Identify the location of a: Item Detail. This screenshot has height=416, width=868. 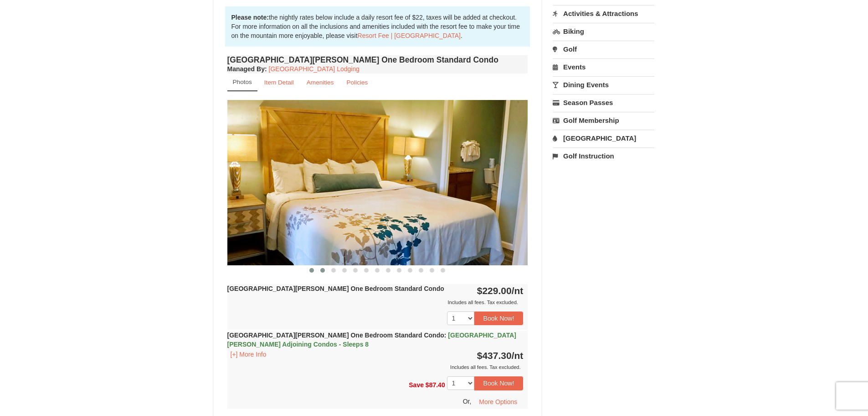
(279, 82).